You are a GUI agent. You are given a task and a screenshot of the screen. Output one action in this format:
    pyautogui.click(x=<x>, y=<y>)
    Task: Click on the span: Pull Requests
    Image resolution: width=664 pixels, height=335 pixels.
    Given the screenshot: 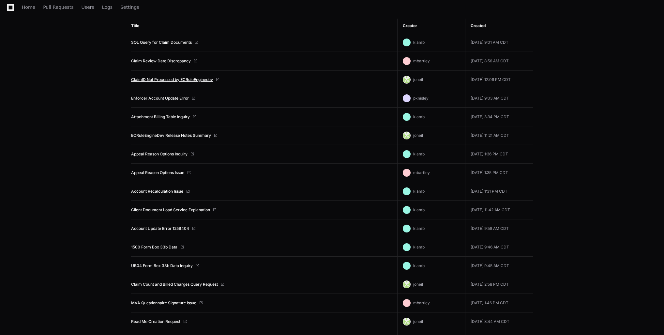 What is the action you would take?
    pyautogui.click(x=58, y=7)
    